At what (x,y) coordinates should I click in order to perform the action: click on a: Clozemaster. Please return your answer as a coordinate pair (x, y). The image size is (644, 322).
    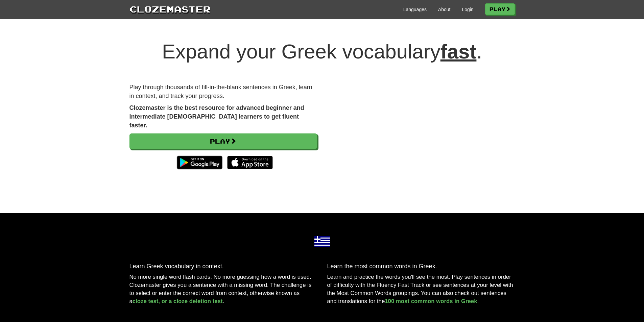
    Looking at the image, I should click on (170, 9).